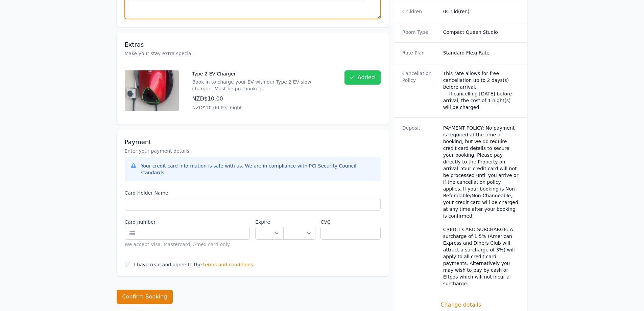  I want to click on h3: Payment, so click(252, 142).